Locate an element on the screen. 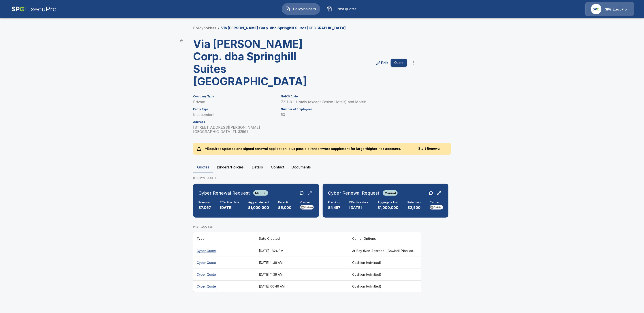 Image resolution: width=644 pixels, height=313 pixels. p: Edit is located at coordinates (385, 63).